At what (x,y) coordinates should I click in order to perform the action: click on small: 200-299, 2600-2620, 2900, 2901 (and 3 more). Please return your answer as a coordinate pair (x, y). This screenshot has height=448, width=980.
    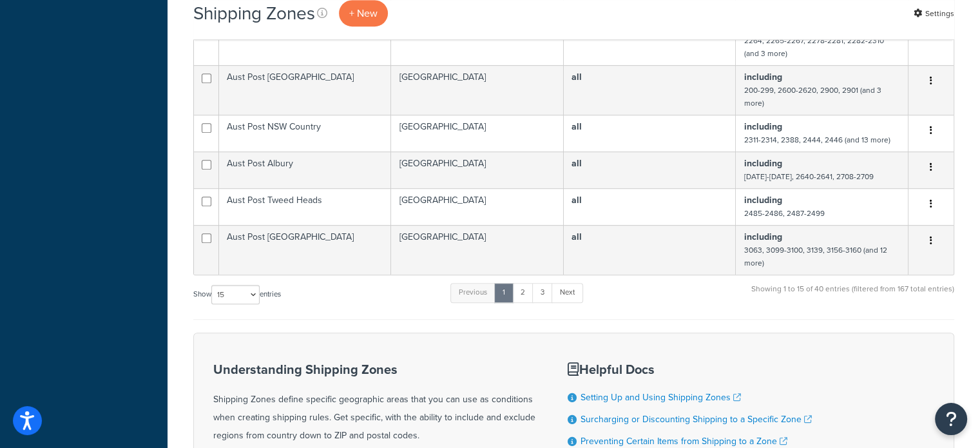
    Looking at the image, I should click on (812, 97).